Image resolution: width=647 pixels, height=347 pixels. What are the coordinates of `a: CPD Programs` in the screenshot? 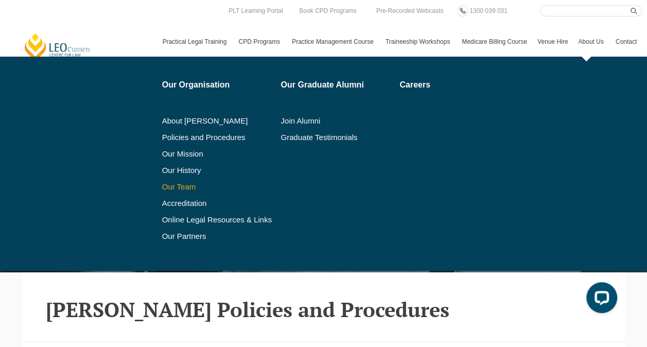 It's located at (260, 42).